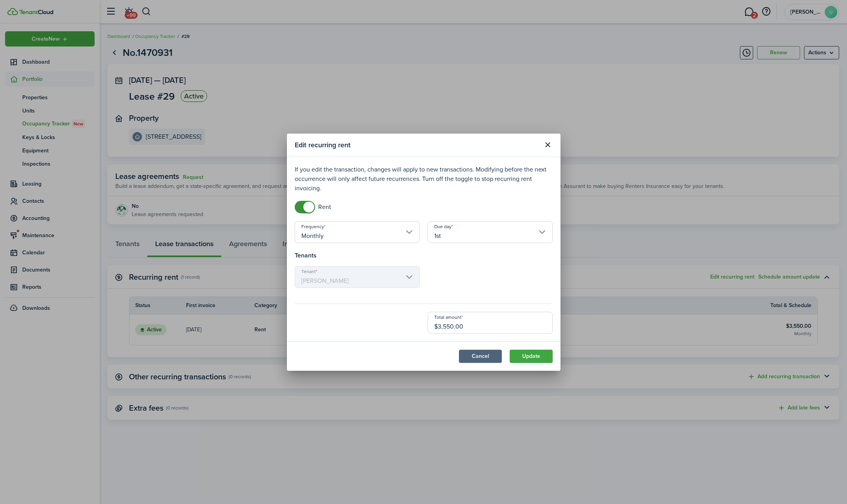 The width and height of the screenshot is (847, 504). Describe the element at coordinates (548, 145) in the screenshot. I see `button: Close modal` at that location.